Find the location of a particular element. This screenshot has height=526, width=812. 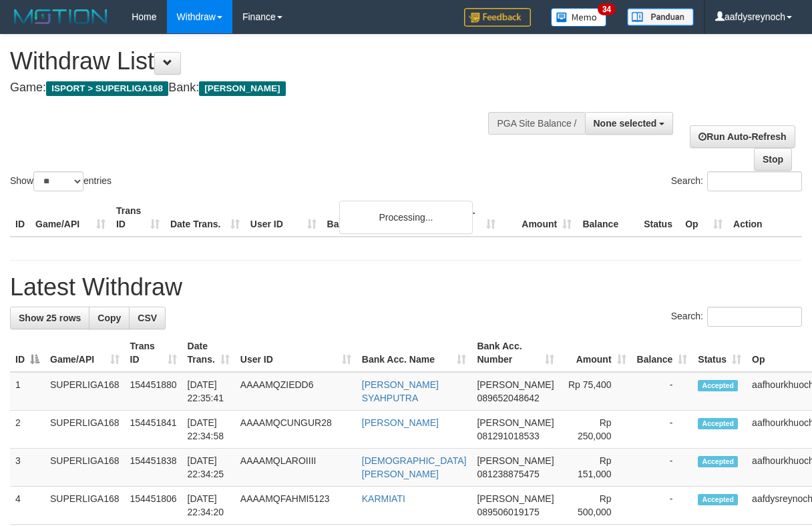

h4: Game: Bank: is located at coordinates (269, 88).